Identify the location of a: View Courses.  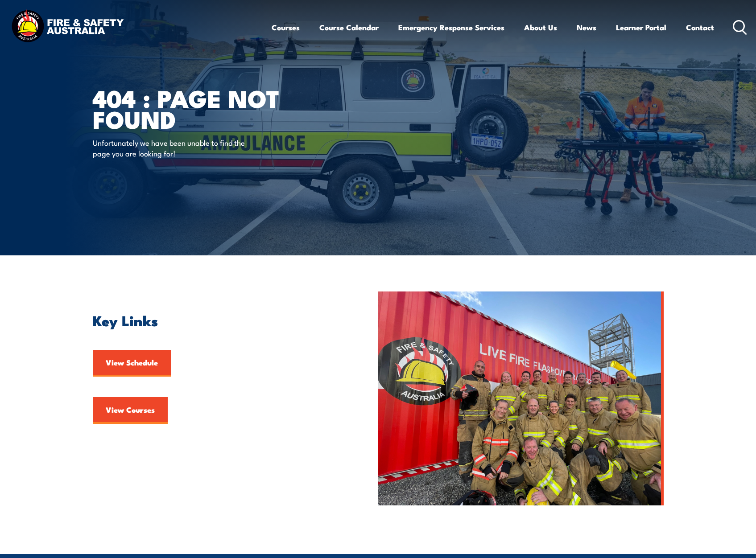
(130, 410).